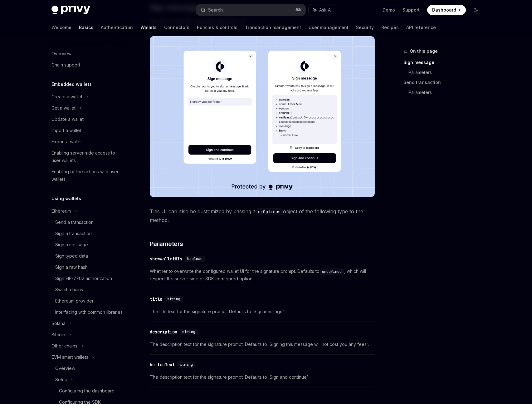 This screenshot has width=532, height=404. I want to click on div: Solana, so click(58, 323).